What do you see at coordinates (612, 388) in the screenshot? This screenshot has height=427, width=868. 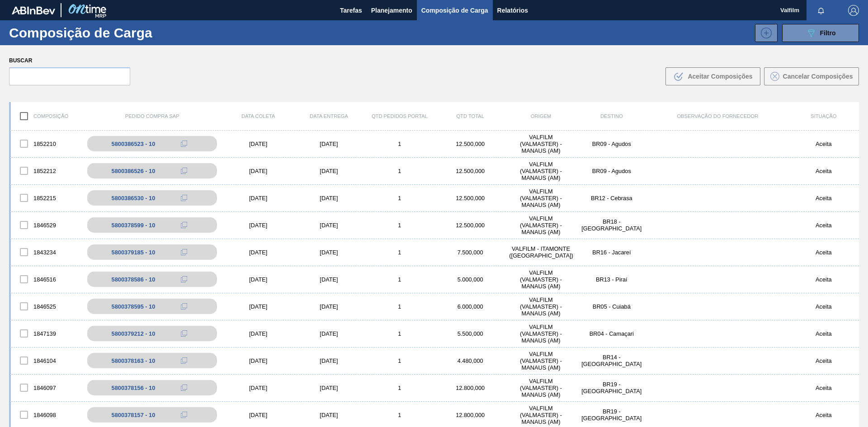 I see `div: BR19 - Nova Rio` at bounding box center [612, 388].